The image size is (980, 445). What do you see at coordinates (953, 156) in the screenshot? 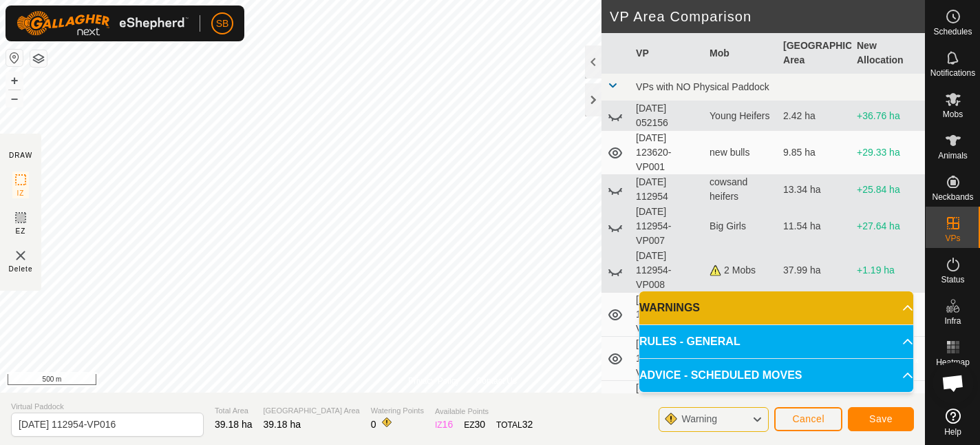
I see `span: Animals` at bounding box center [953, 156].